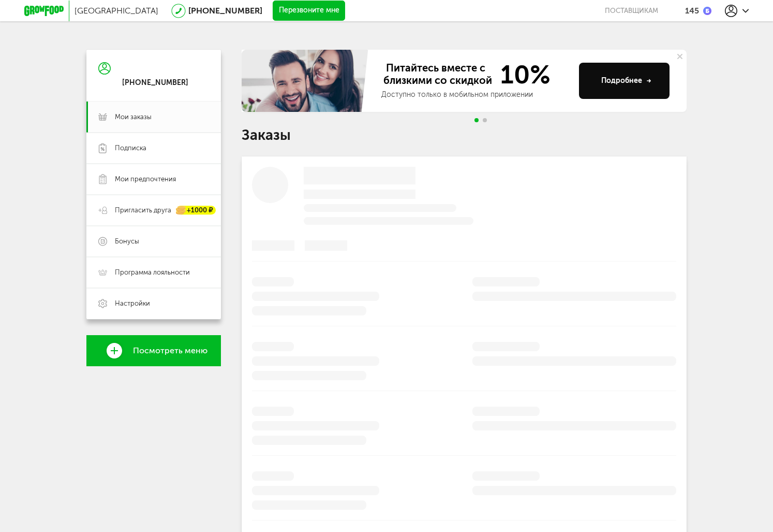 This screenshot has width=773, height=532. I want to click on img: bonus_b.cdccf46.png, so click(708, 11).